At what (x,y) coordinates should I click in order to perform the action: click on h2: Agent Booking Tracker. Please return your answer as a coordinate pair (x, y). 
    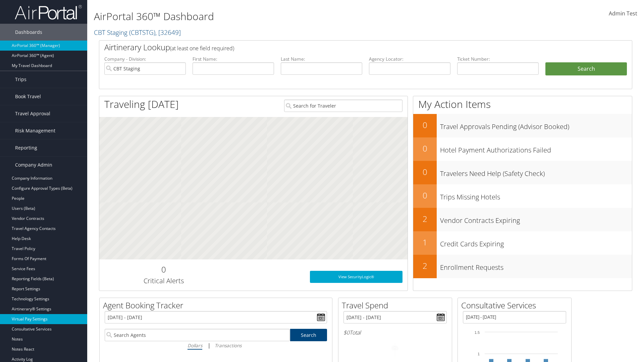
    Looking at the image, I should click on (217, 305).